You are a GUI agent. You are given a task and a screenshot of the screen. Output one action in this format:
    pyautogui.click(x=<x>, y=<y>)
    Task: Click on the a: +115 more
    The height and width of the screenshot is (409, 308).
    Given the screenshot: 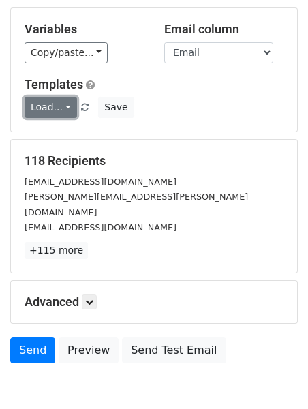 What is the action you would take?
    pyautogui.click(x=56, y=250)
    